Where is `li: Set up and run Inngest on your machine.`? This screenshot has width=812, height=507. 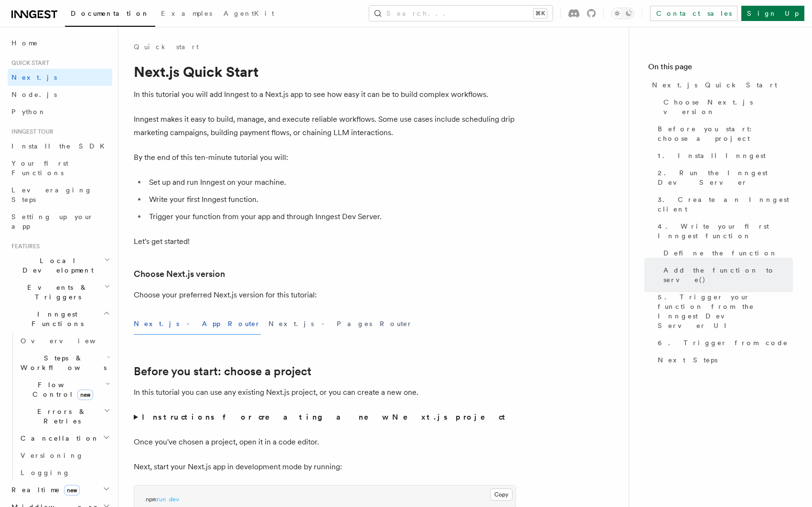
li: Set up and run Inngest on your machine. is located at coordinates (331, 183).